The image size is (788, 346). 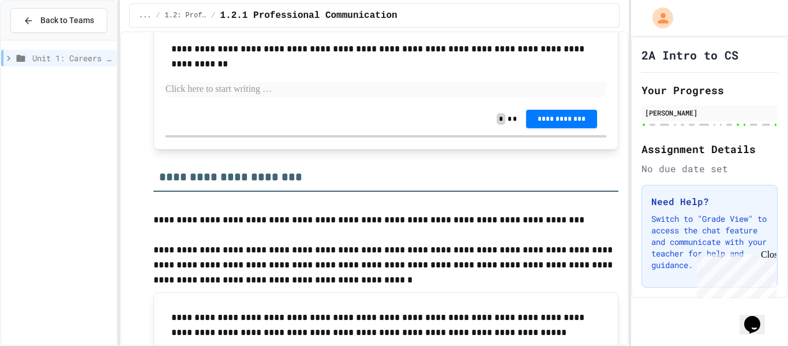 What do you see at coordinates (59, 20) in the screenshot?
I see `button: Back to Teams` at bounding box center [59, 20].